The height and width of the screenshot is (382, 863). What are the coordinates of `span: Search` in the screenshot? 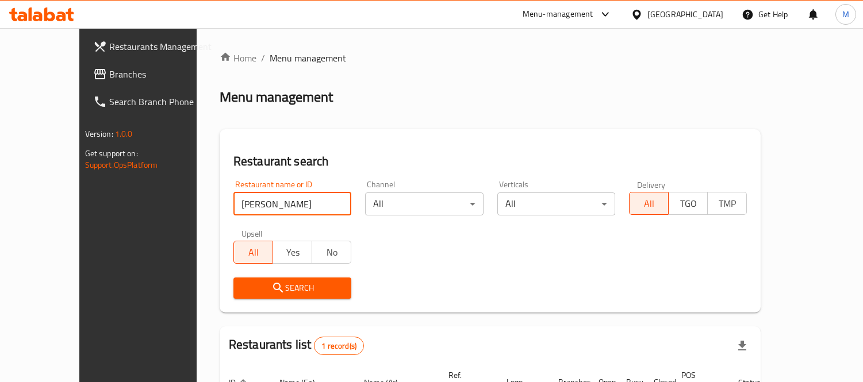 It's located at (292, 288).